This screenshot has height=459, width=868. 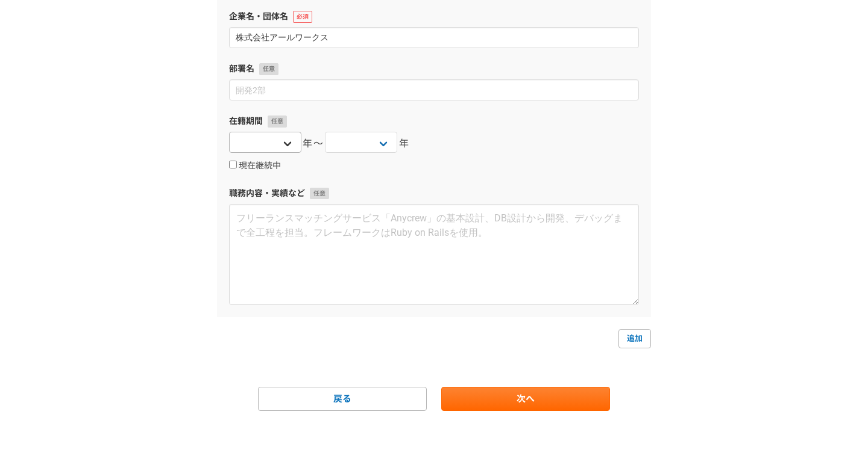 I want to click on span: 年〜, so click(x=312, y=144).